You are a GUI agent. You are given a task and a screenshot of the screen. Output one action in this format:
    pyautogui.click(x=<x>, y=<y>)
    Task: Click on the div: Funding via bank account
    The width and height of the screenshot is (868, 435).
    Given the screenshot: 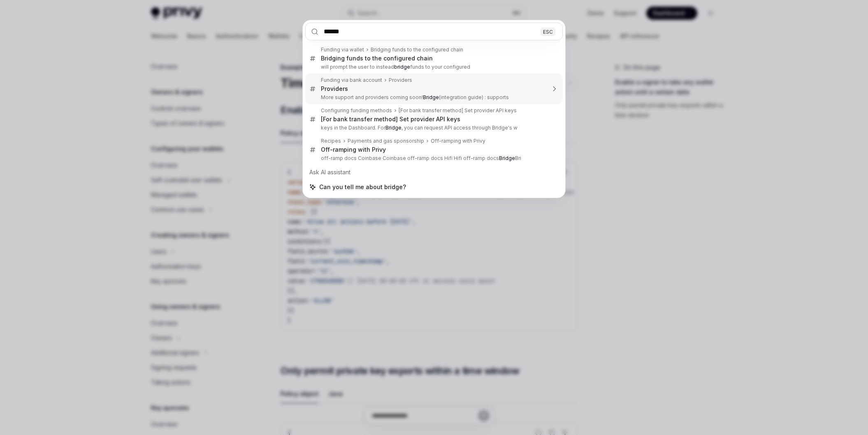 What is the action you would take?
    pyautogui.click(x=351, y=80)
    